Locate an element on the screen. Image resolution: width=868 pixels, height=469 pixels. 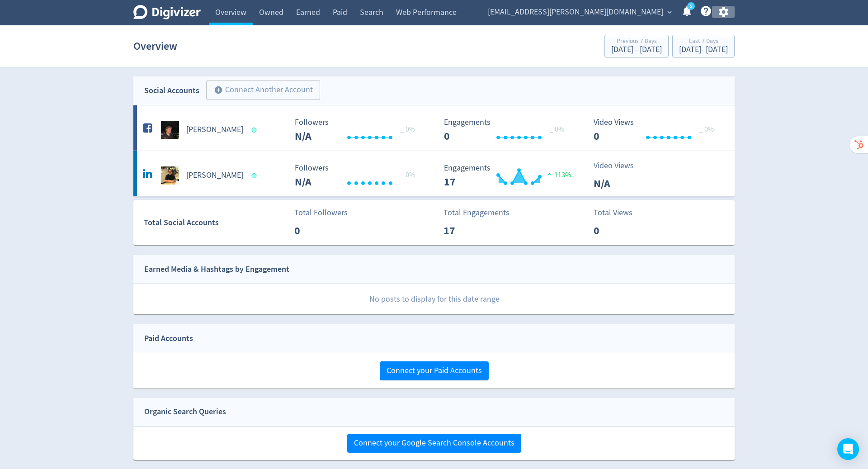
svg: Video Views 0 is located at coordinates (657, 130).